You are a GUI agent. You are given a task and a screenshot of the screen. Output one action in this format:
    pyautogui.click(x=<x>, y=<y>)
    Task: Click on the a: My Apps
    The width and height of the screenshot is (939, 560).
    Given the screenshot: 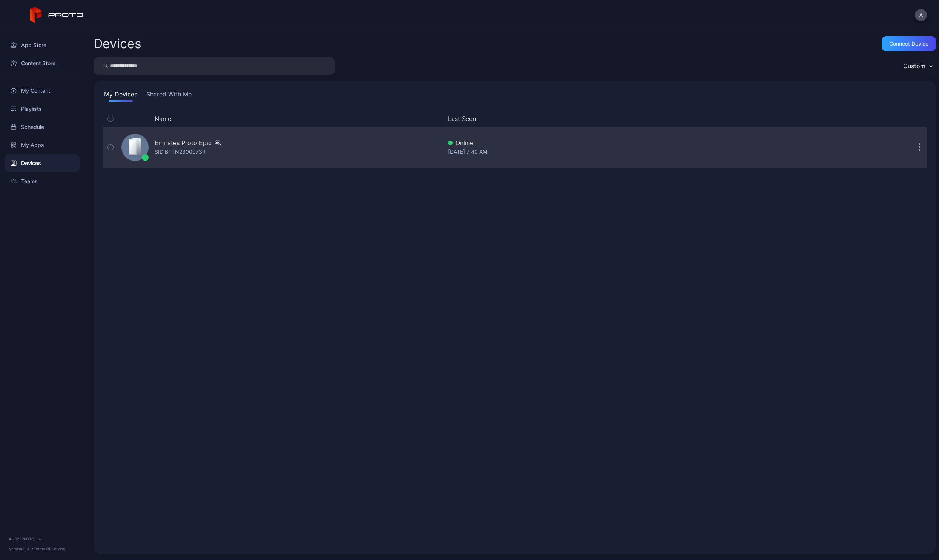 What is the action you would take?
    pyautogui.click(x=42, y=145)
    